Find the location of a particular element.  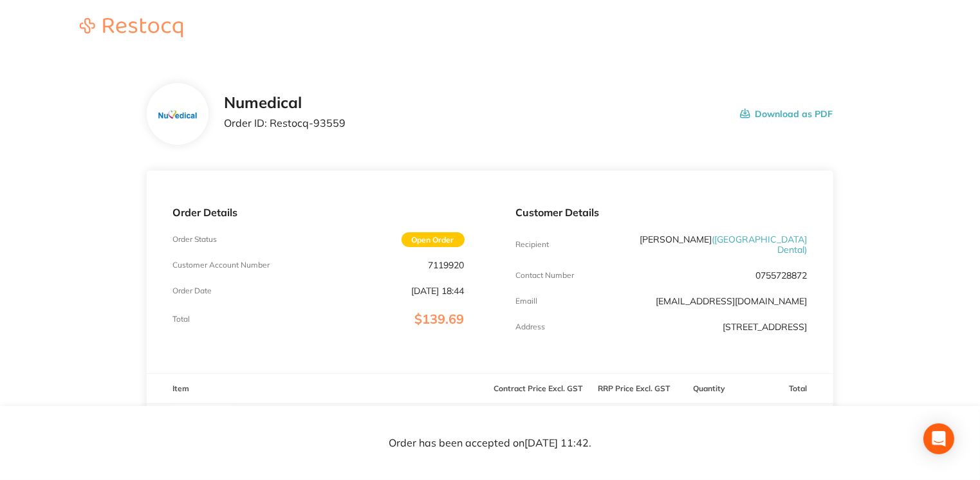

p: Order ID: Restocq- 93559 is located at coordinates (284, 123).